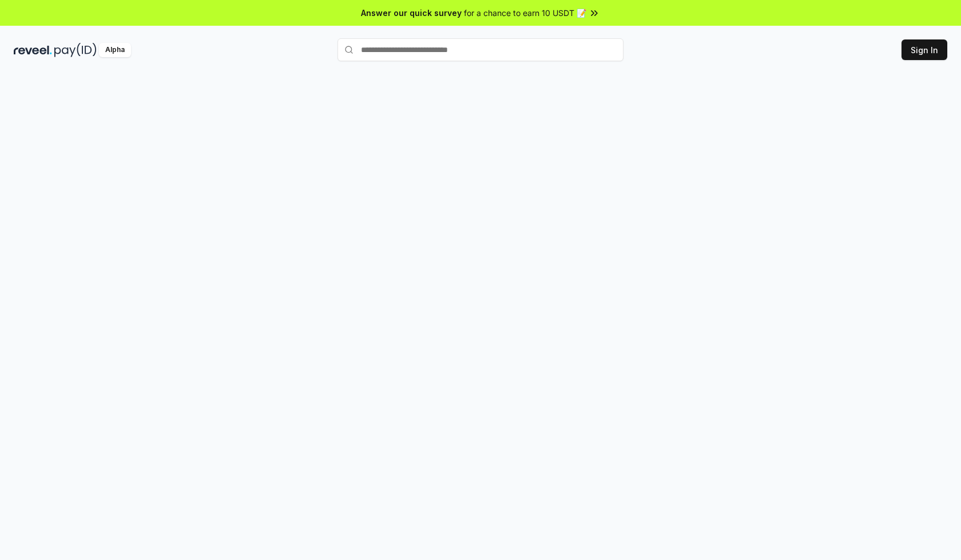 This screenshot has width=961, height=560. I want to click on img: pay_id, so click(76, 50).